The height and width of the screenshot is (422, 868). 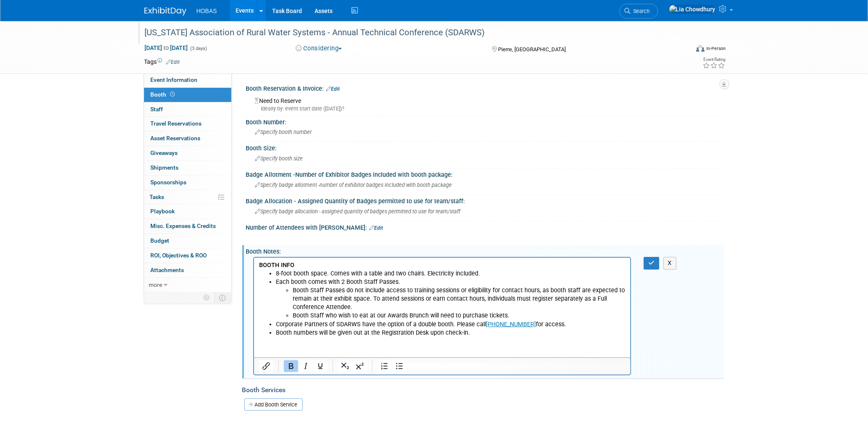 I want to click on span: Sponsorships, so click(x=169, y=183).